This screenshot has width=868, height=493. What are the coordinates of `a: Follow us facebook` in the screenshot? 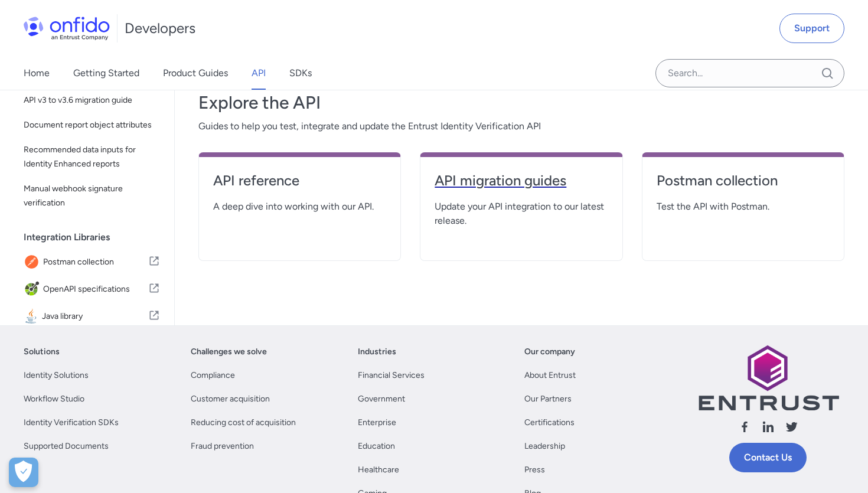 It's located at (744, 429).